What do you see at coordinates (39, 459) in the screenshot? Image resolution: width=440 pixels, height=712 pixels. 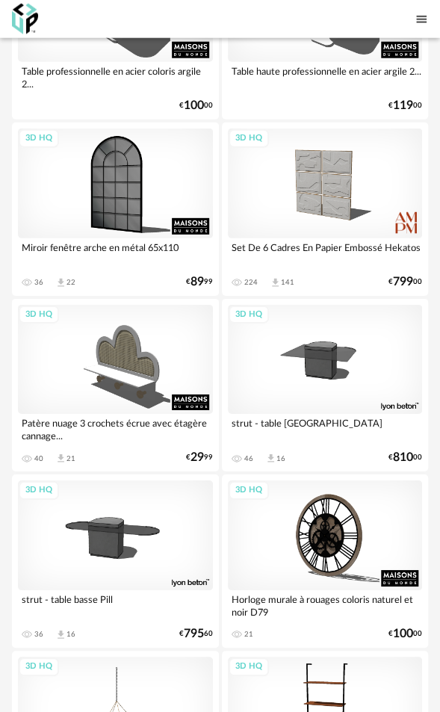 I see `div: 40` at bounding box center [39, 459].